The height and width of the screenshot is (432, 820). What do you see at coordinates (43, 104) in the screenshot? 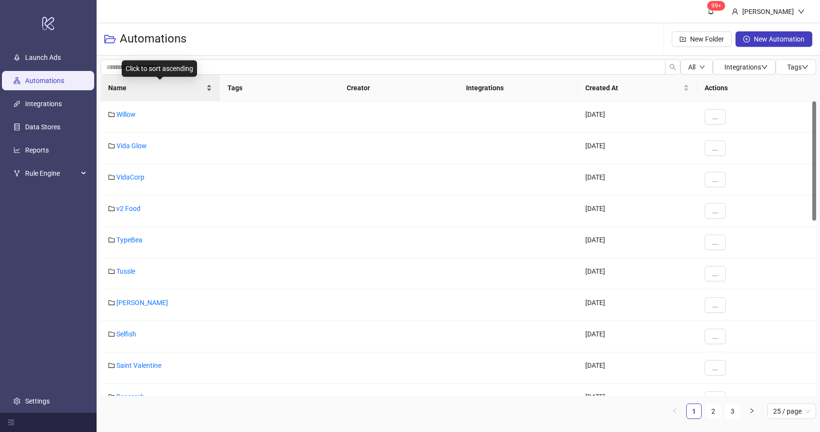
I see `a: Integrations` at bounding box center [43, 104].